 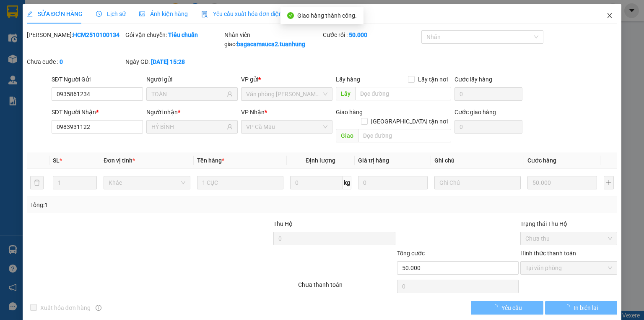 I want to click on span: VP Cà Mau, so click(x=287, y=126).